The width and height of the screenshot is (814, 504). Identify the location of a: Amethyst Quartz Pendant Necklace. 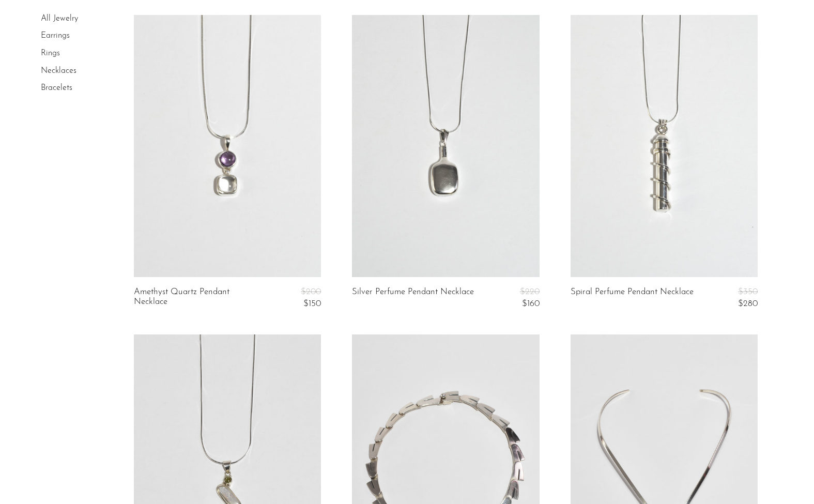
(197, 298).